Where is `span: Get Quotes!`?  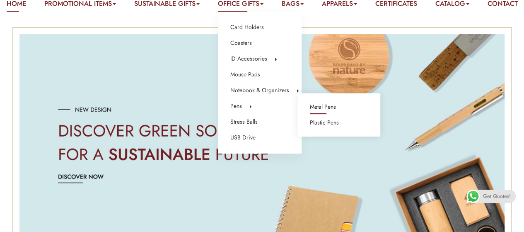 span: Get Quotes! is located at coordinates (497, 196).